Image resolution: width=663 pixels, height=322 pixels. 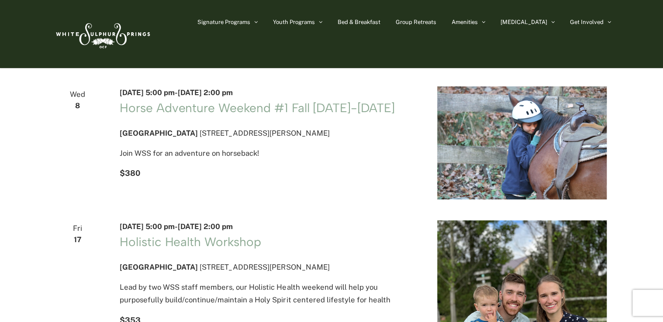 I want to click on span: Signature Programs, so click(x=224, y=22).